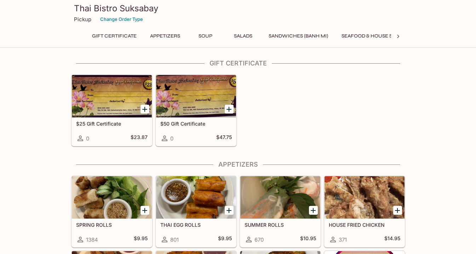  What do you see at coordinates (112, 110) in the screenshot?
I see `a: $25 Gift Certificate0$23.87` at bounding box center [112, 110].